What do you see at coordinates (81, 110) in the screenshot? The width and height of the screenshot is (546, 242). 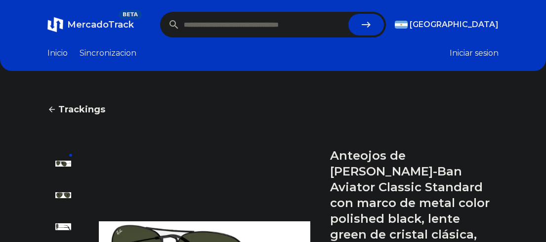 I see `span: Trackings` at bounding box center [81, 110].